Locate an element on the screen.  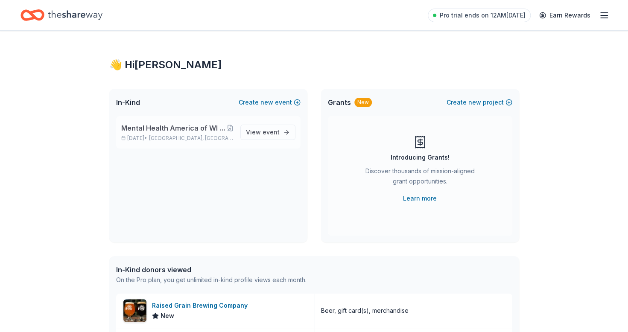
a: Earn Rewards is located at coordinates (564, 15).